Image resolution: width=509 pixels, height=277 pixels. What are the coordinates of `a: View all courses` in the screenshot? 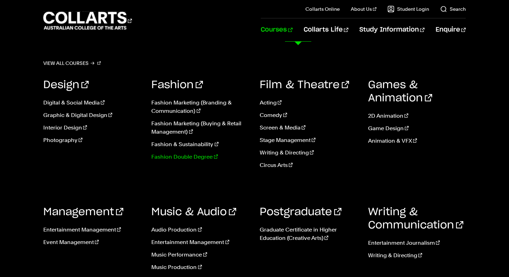 It's located at (72, 63).